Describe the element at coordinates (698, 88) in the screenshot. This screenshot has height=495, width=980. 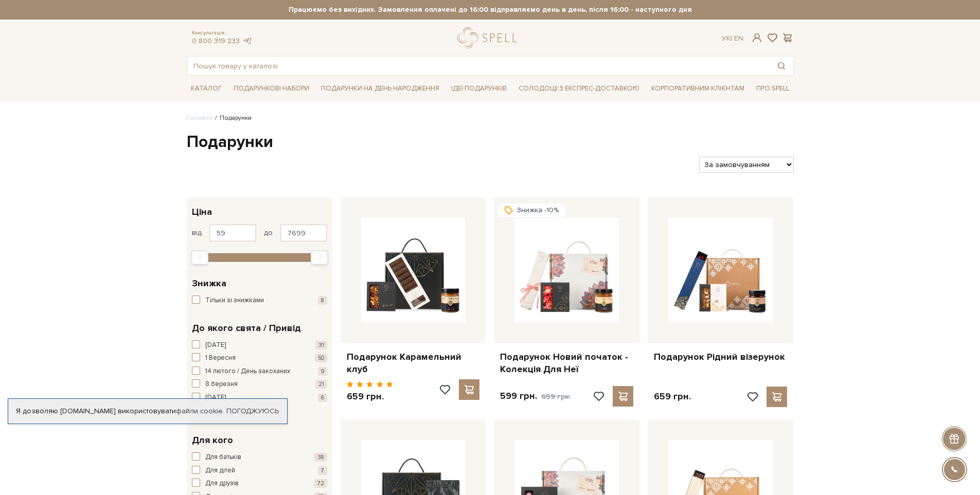
I see `a: Корпоративним клієнтам` at that location.